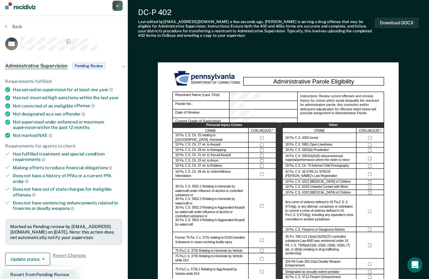  I want to click on div: Has fulfilled treatment and special condition, so click(68, 157).